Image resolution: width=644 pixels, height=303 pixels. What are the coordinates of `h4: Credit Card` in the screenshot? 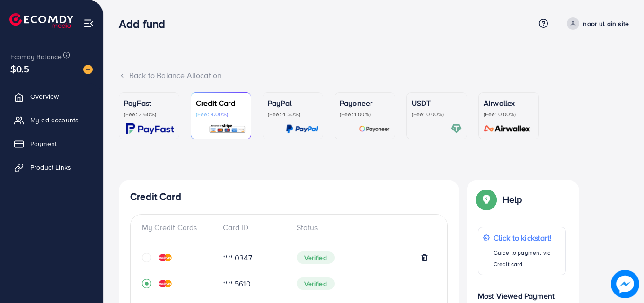 It's located at (289, 197).